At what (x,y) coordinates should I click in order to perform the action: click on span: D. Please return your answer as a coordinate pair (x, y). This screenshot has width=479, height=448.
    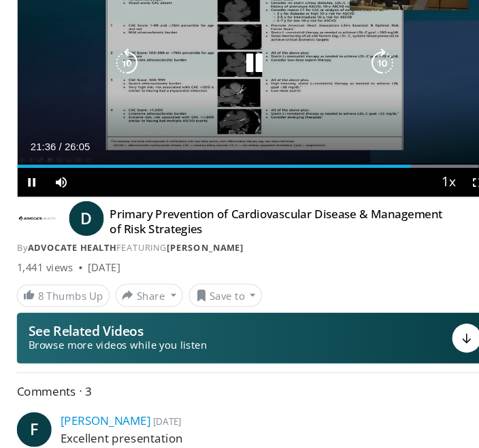
    Looking at the image, I should click on (82, 229).